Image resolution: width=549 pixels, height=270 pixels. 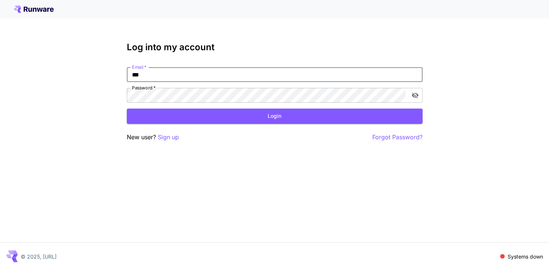 What do you see at coordinates (153, 137) in the screenshot?
I see `p: New user?` at bounding box center [153, 137].